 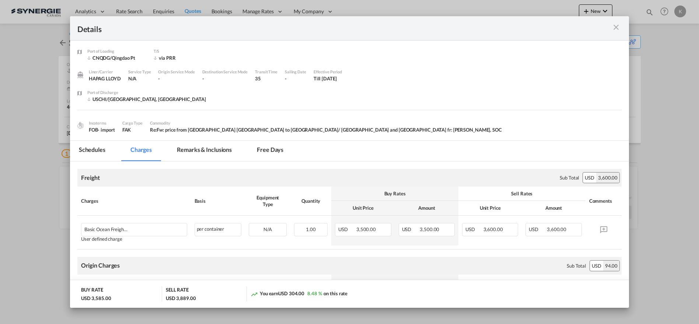 What do you see at coordinates (102, 130) in the screenshot?
I see `div: FOB` at bounding box center [102, 130].